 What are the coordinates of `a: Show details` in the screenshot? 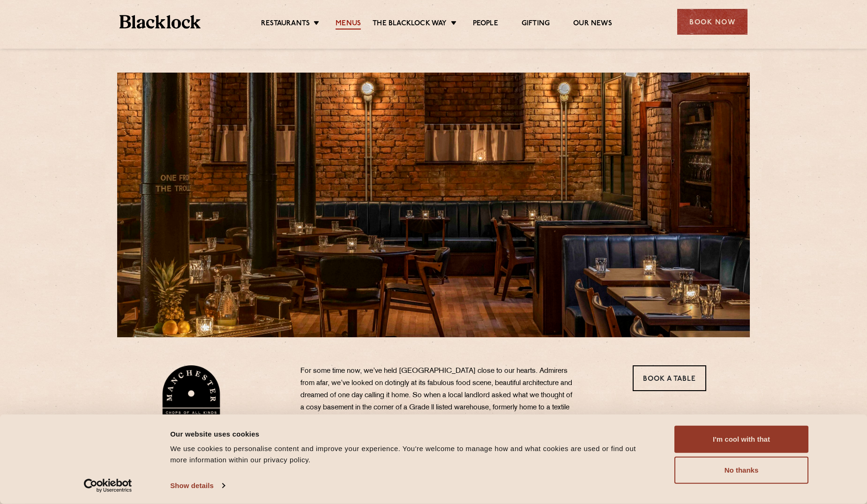 It's located at (197, 486).